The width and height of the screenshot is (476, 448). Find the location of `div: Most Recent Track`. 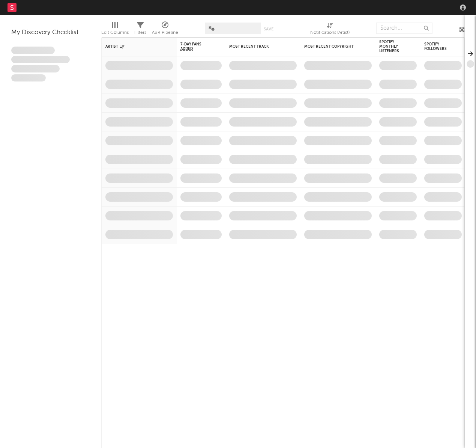

div: Most Recent Track is located at coordinates (257, 46).